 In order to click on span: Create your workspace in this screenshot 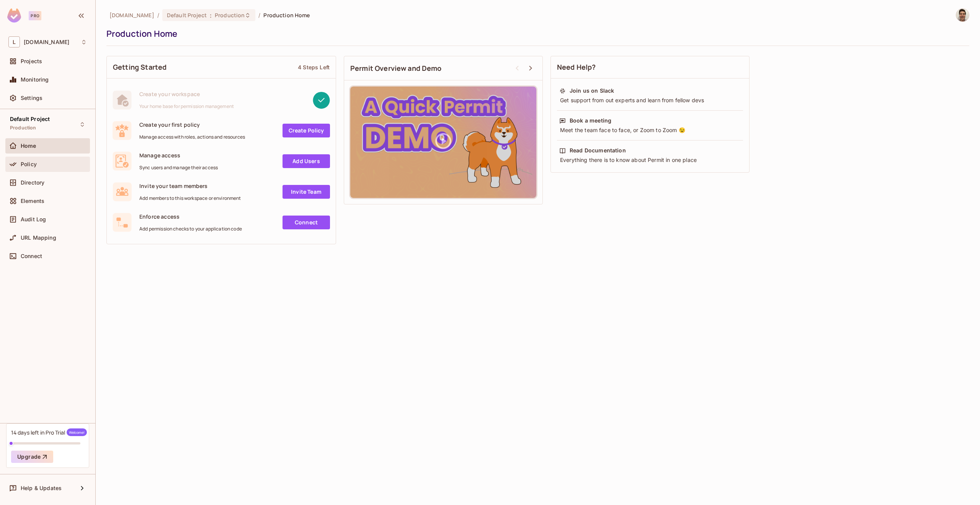, I will do `click(187, 94)`.